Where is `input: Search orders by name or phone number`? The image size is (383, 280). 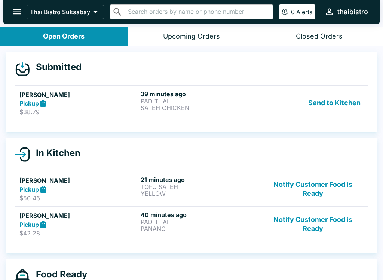 input: Search orders by name or phone number is located at coordinates (198, 12).